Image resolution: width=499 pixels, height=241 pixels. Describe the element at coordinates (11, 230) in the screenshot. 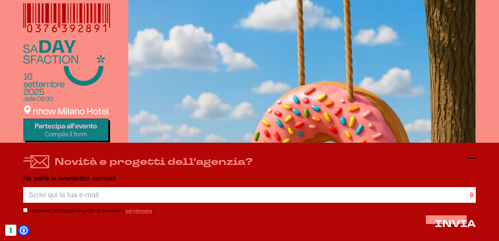

I see `button: Le tue preferenze relative al consenso per le tecnologie di tracciamento` at that location.